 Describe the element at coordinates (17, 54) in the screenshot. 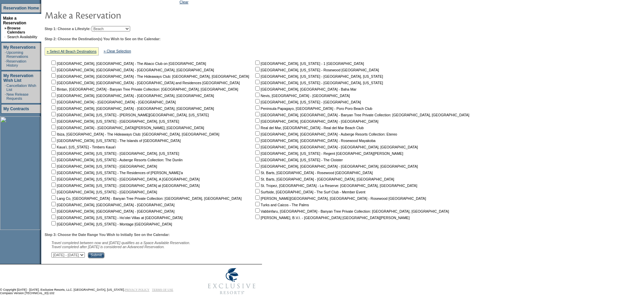

I see `a: Upcoming Reservations` at that location.